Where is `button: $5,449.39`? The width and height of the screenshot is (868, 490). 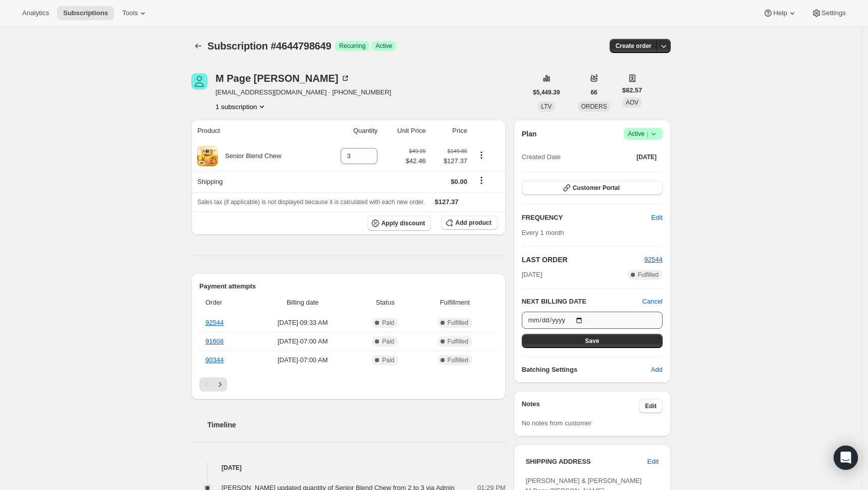
button: $5,449.39 is located at coordinates (546, 93).